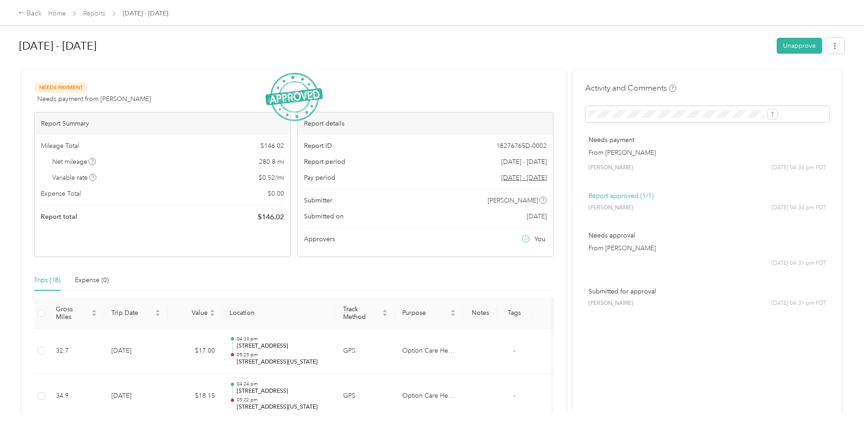  I want to click on td: $17.00, so click(195, 351).